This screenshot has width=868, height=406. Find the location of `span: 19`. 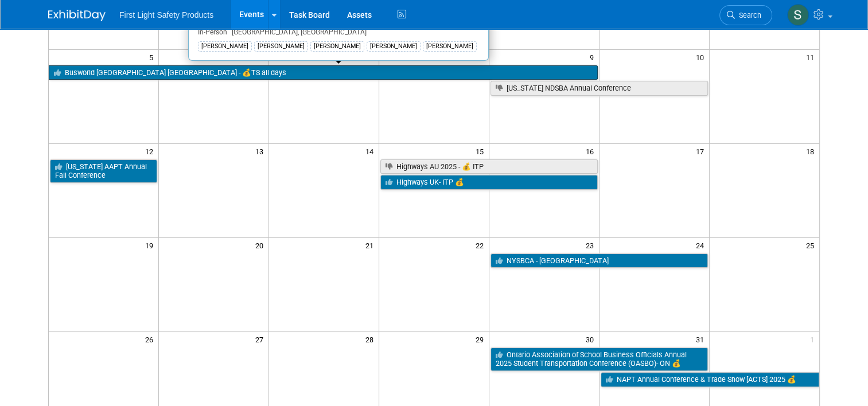

span: 19 is located at coordinates (151, 245).